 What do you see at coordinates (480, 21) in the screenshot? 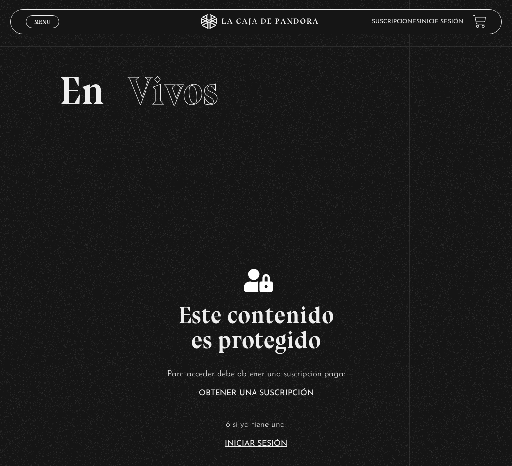
I see `a: View your shopping cart` at bounding box center [480, 21].